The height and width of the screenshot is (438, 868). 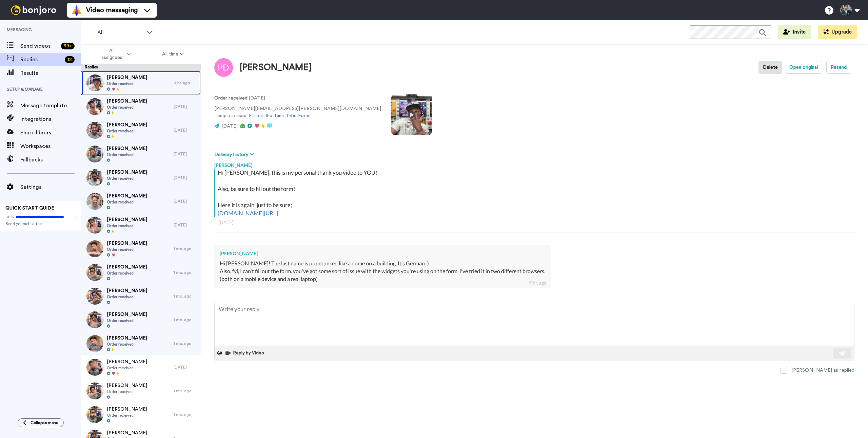 I want to click on img: 5302d061-3f88-479d-87b7-4c17a7afdfb6-thumb.jpg, so click(x=95, y=272).